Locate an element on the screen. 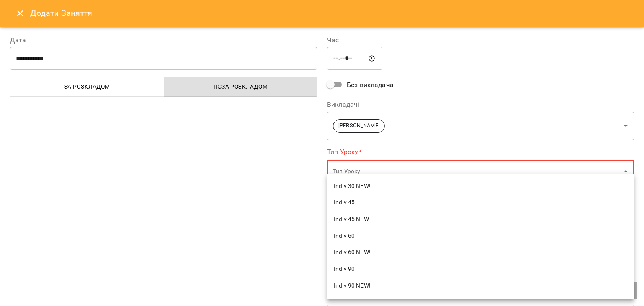 This screenshot has width=644, height=306. span: Indiv 30 NEW! is located at coordinates (480, 186).